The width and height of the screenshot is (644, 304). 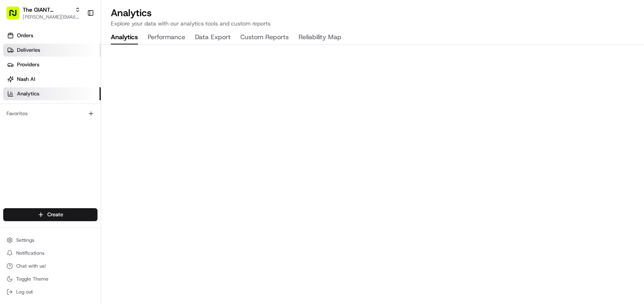 What do you see at coordinates (372, 13) in the screenshot?
I see `h2: Analytics` at bounding box center [372, 13].